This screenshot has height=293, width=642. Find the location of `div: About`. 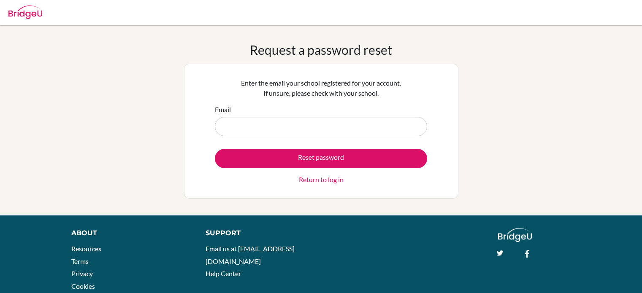

div: About is located at coordinates (129, 233).